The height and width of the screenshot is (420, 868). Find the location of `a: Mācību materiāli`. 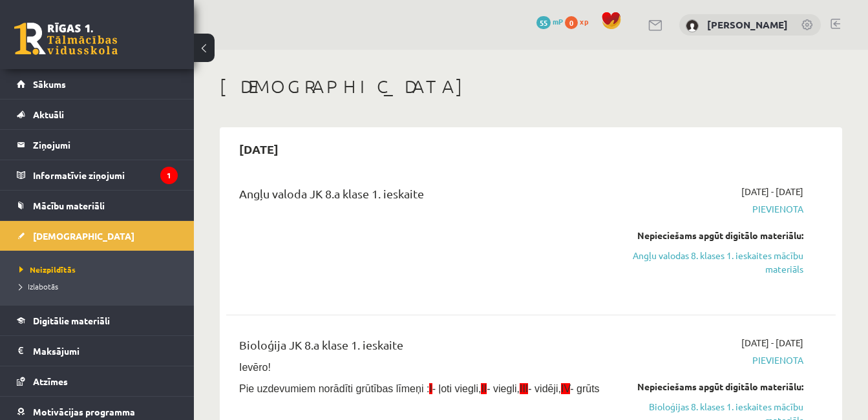

a: Mācību materiāli is located at coordinates (97, 206).